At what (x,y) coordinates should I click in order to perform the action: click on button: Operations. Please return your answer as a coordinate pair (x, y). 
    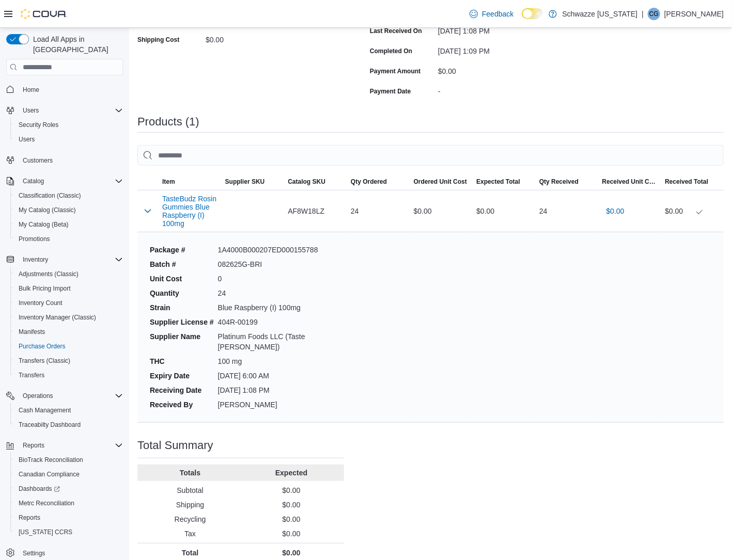
    Looking at the image, I should click on (38, 396).